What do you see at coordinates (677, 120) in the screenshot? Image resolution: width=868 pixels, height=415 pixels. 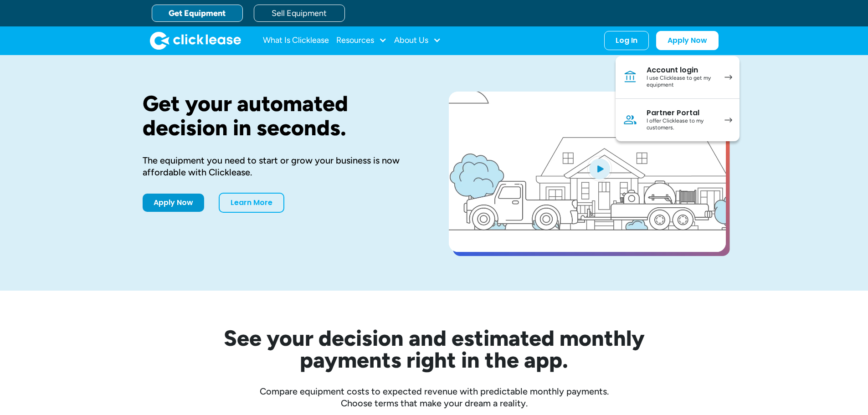 I see `a: Partner PortalI offer Clicklease to my customers.` at bounding box center [677, 120].